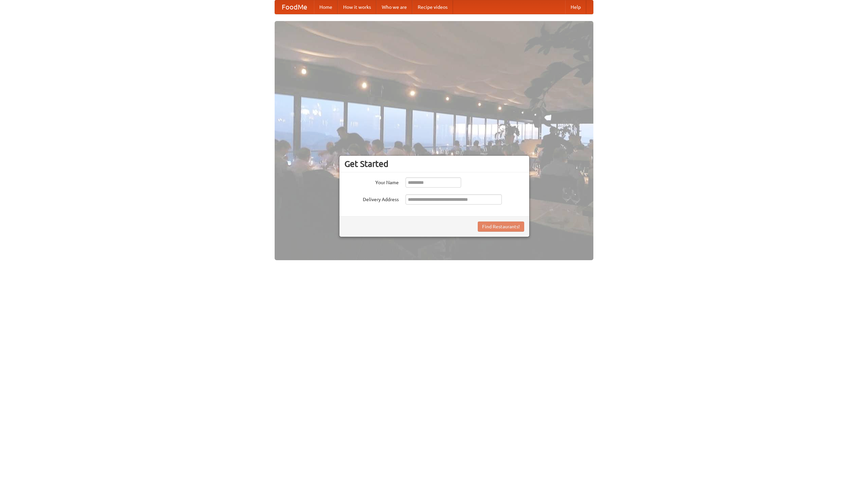 This screenshot has height=480, width=868. What do you see at coordinates (500, 226) in the screenshot?
I see `button: Find Restaurants!` at bounding box center [500, 226].